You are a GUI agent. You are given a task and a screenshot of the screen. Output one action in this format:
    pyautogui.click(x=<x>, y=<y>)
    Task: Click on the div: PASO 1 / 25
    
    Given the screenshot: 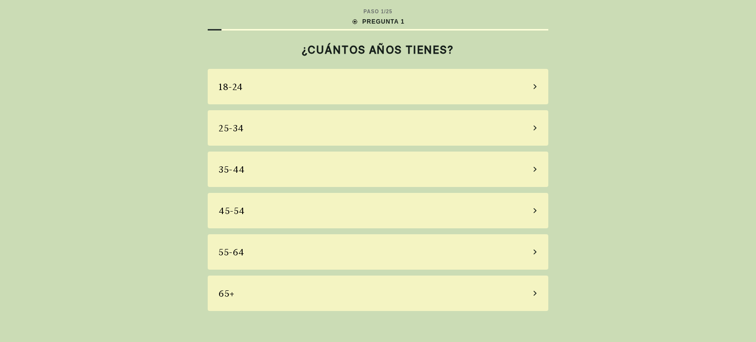 What is the action you would take?
    pyautogui.click(x=378, y=11)
    